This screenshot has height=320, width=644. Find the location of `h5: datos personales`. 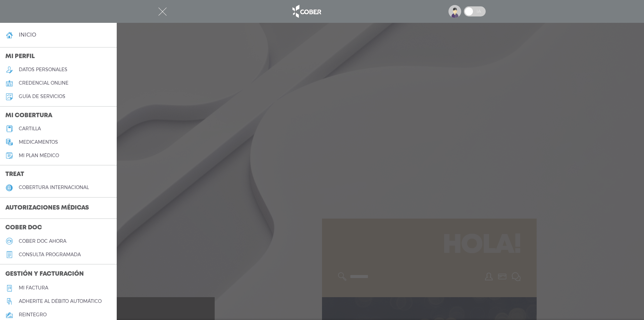

h5: datos personales is located at coordinates (43, 70).